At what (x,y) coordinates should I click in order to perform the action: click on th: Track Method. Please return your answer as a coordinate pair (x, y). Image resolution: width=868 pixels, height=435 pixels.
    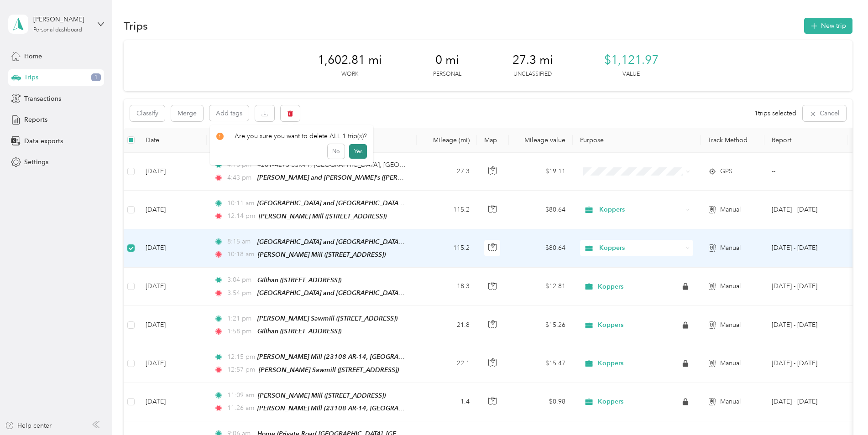
    Looking at the image, I should click on (732, 140).